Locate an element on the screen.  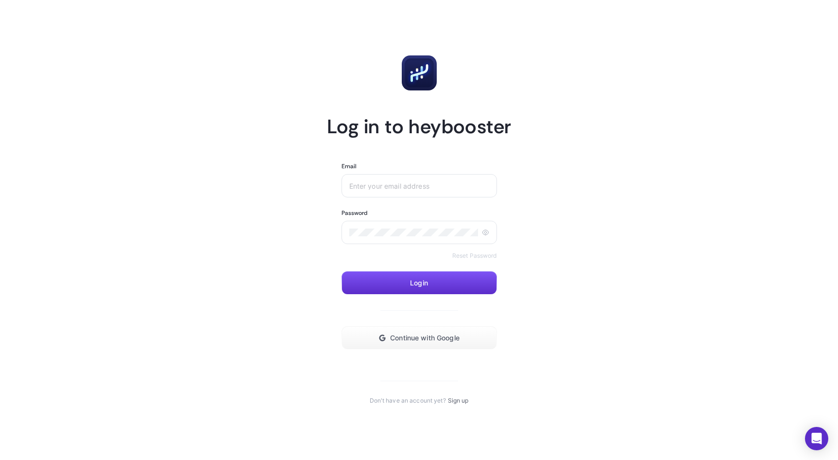
label: Email is located at coordinates (349, 166).